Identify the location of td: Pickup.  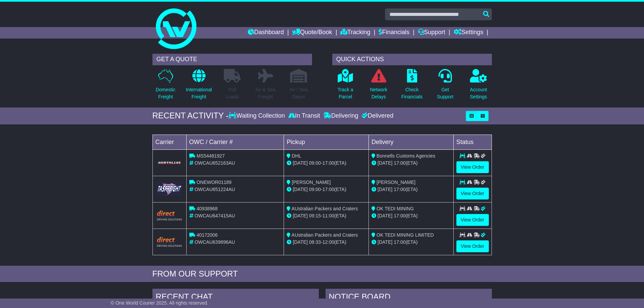
(326, 142).